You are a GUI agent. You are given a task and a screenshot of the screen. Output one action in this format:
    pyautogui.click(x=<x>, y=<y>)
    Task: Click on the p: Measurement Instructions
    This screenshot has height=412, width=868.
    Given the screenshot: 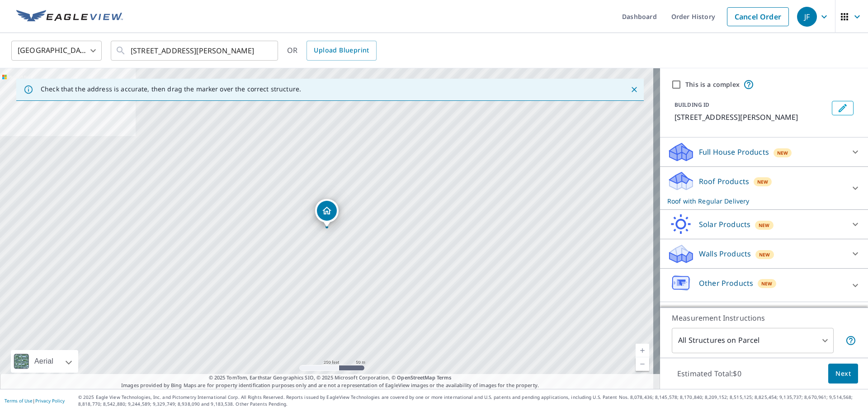 What is the action you would take?
    pyautogui.click(x=764, y=318)
    